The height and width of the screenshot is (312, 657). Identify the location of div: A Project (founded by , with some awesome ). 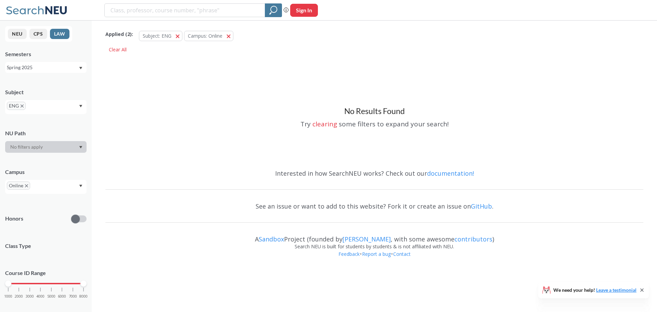
(375, 236).